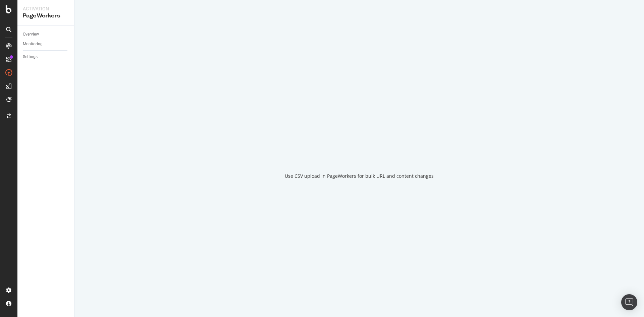 The height and width of the screenshot is (317, 644). I want to click on div: Settings, so click(30, 57).